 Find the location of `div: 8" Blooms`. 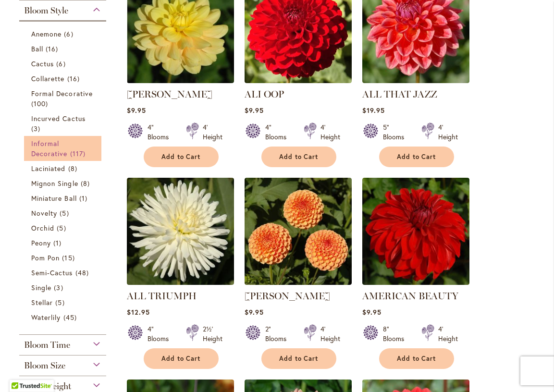

div: 8" Blooms is located at coordinates (397, 334).